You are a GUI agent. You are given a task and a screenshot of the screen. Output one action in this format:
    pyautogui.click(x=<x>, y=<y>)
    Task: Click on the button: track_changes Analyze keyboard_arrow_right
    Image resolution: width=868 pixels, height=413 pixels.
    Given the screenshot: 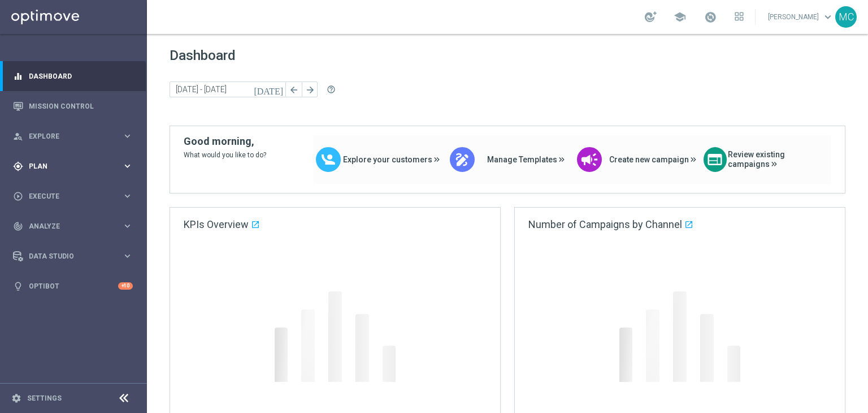 What is the action you would take?
    pyautogui.click(x=73, y=226)
    